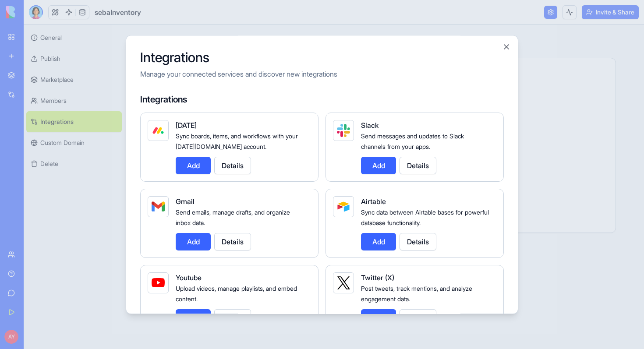 The image size is (644, 349). I want to click on span: Sync data between Airtable bases for powerful database functionality., so click(425, 217).